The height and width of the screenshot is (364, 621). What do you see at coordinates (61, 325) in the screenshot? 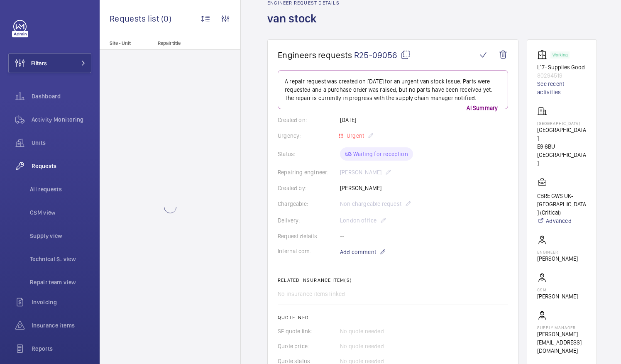
I see `span: Insurance items` at bounding box center [61, 325].